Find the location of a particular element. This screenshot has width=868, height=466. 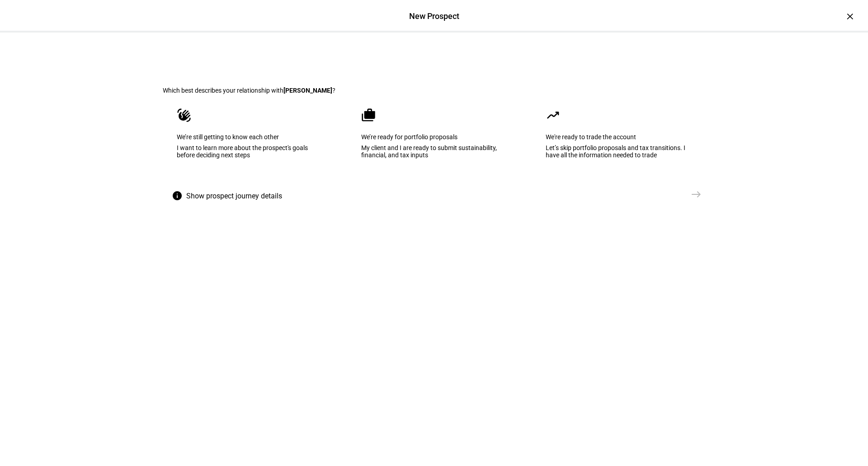

mat-icon: cases is located at coordinates (369, 115).